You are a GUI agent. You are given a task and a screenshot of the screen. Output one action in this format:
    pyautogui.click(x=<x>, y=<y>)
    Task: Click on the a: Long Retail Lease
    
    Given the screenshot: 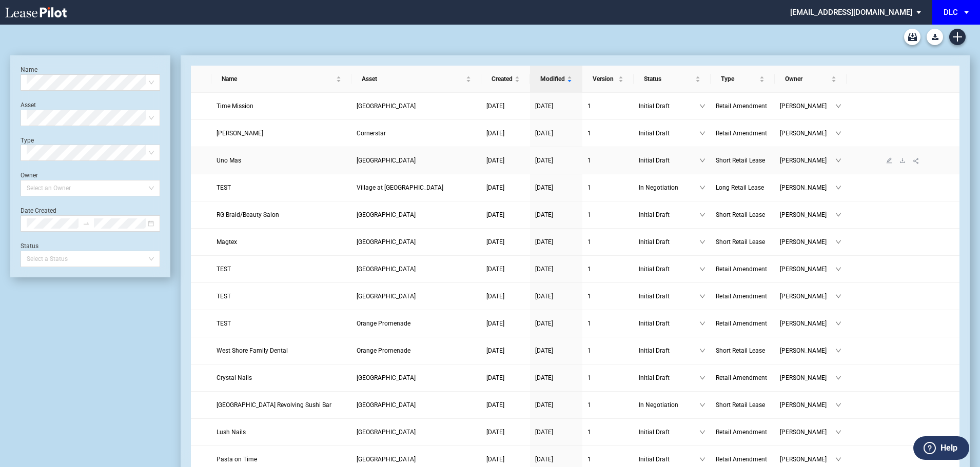 What is the action you would take?
    pyautogui.click(x=743, y=188)
    